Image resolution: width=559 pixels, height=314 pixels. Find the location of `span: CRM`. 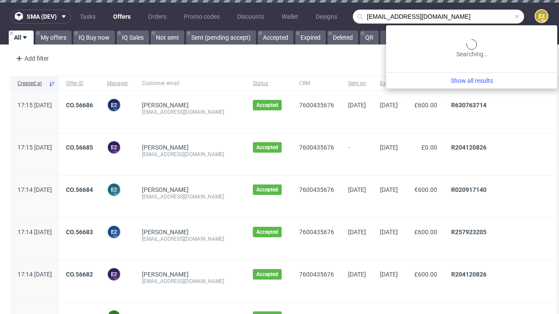

span: CRM is located at coordinates (317, 83).